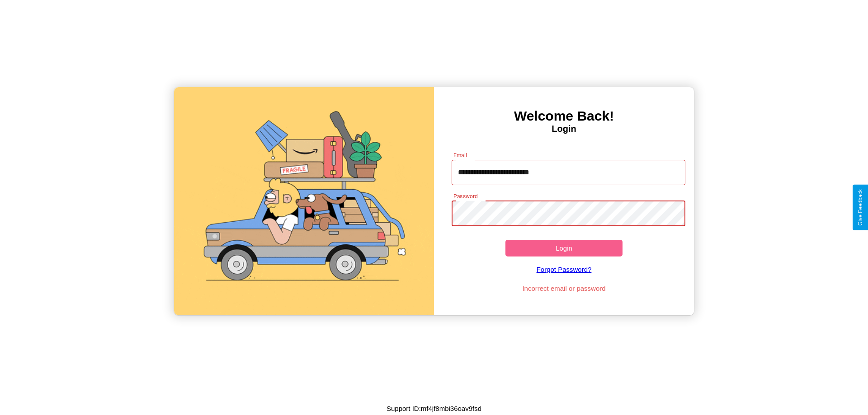  What do you see at coordinates (860, 208) in the screenshot?
I see `div: Give Feedback` at bounding box center [860, 208].